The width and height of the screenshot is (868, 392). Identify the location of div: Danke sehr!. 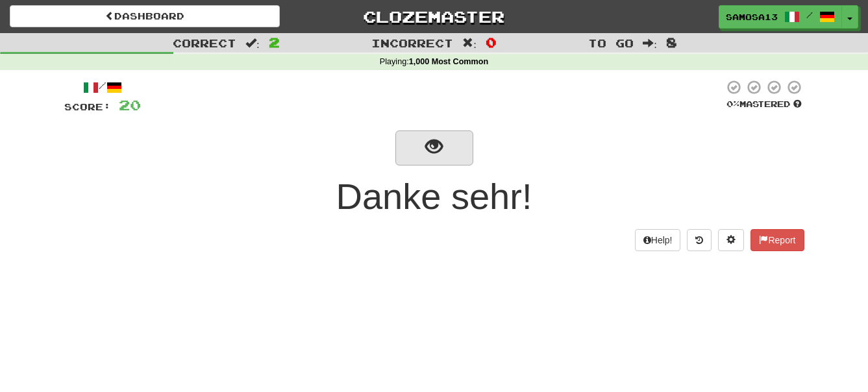
(434, 196).